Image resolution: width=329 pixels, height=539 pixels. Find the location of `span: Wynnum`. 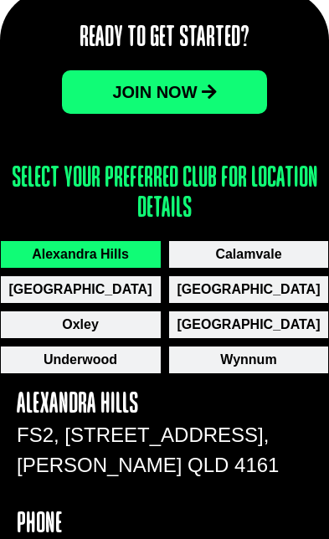

span: Wynnum is located at coordinates (248, 360).